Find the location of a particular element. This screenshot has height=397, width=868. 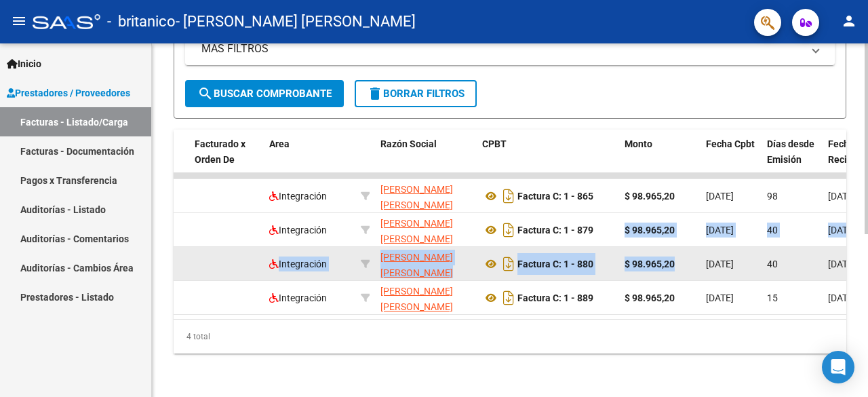

span: 98 is located at coordinates (772, 196).